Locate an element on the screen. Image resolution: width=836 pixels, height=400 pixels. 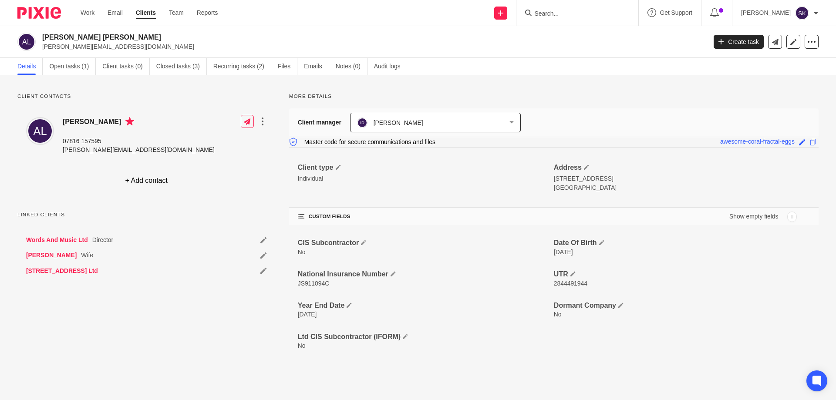
input: Search is located at coordinates (574, 14).